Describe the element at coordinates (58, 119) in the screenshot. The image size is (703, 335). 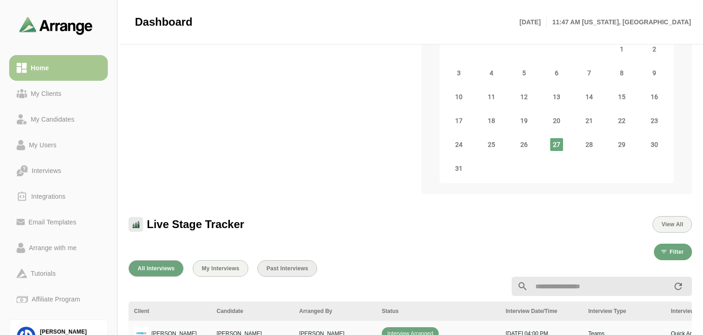
I see `a: My Candidates` at that location.